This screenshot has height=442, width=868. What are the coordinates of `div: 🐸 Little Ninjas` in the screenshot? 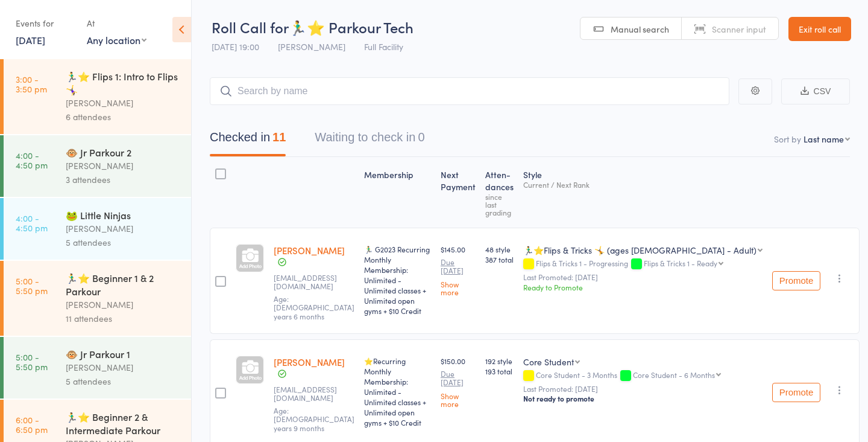 It's located at (123, 214).